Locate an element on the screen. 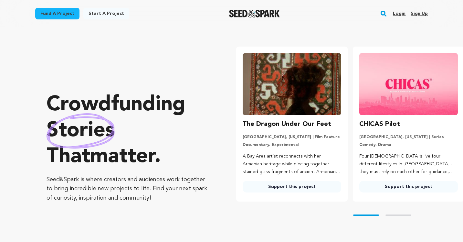 The image size is (463, 242). p: Crowdfunding that . is located at coordinates (128, 131).